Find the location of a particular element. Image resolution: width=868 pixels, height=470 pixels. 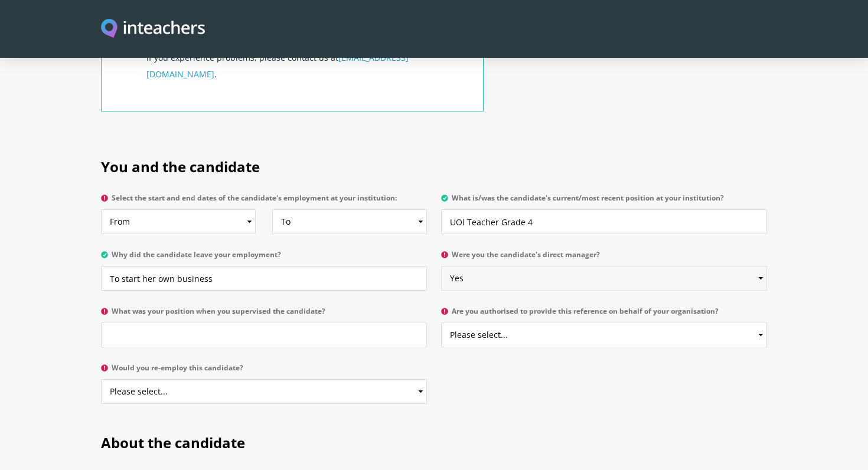

label: Why did the candidate leave your employment? is located at coordinates (264, 258).